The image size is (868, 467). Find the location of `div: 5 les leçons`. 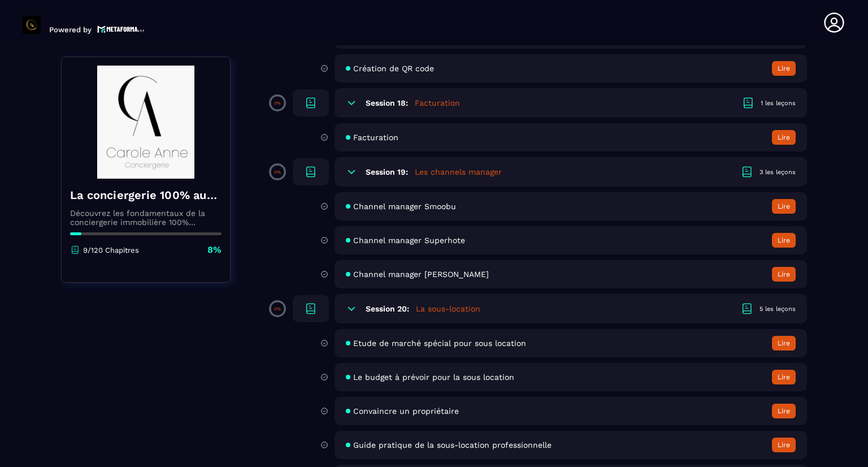

div: 5 les leçons is located at coordinates (777, 309).